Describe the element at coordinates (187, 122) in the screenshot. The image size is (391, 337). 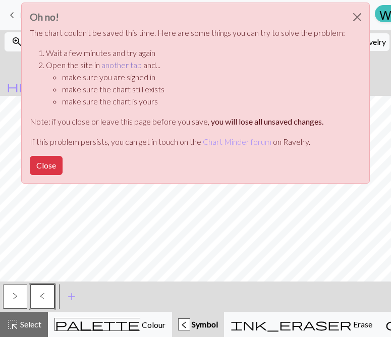
I see `p: Note: if you close or leave this page before you save,` at that location.